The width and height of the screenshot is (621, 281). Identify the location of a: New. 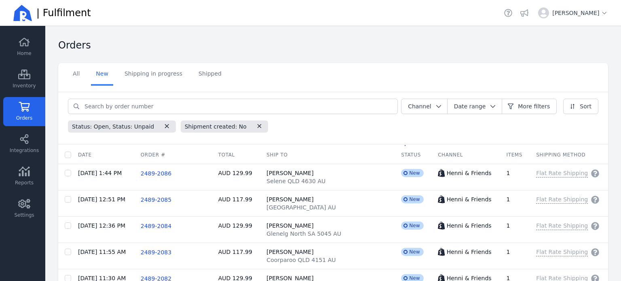
(102, 74).